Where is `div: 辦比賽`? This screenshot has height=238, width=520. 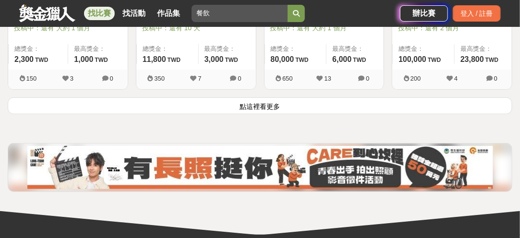 div: 辦比賽 is located at coordinates (424, 13).